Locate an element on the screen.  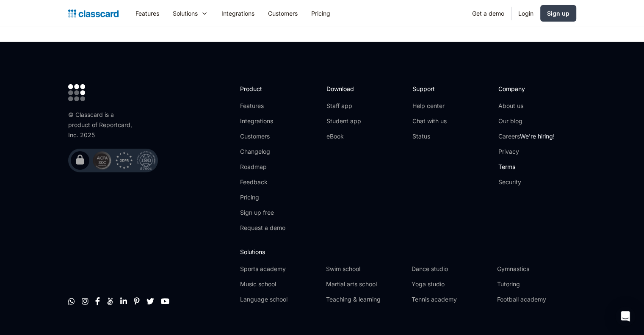
h2: Solutions is located at coordinates (407, 252).